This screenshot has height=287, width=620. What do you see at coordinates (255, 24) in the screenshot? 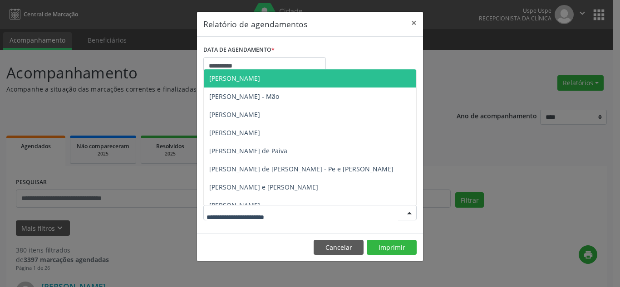
I see `h5: Relatório de agendamentos` at bounding box center [255, 24].